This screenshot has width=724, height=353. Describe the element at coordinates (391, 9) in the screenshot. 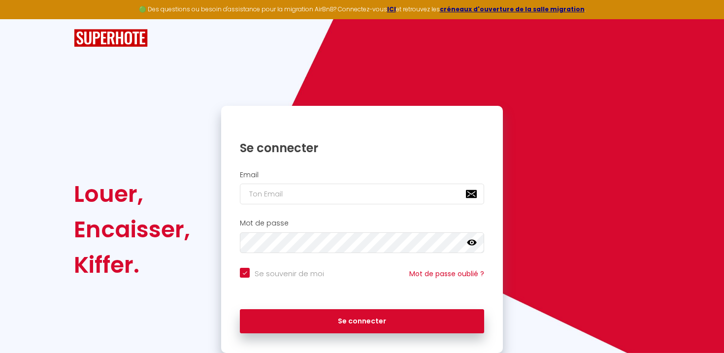

I see `a: ICI` at that location.